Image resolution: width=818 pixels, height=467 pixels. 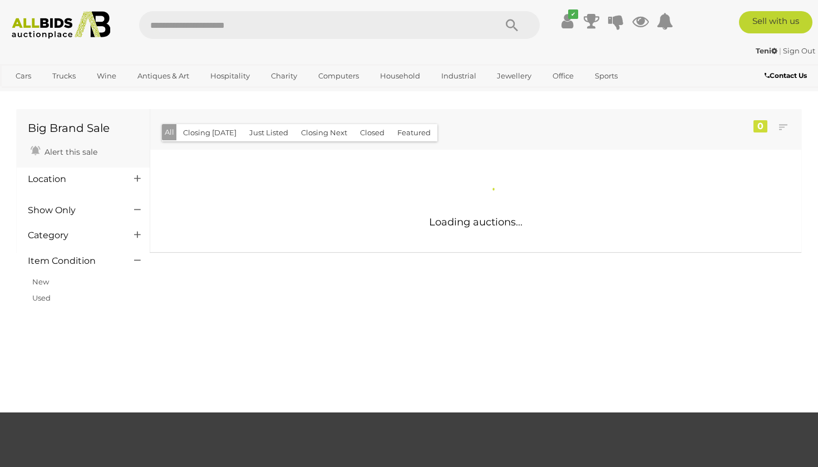 I want to click on div: 0, so click(x=761, y=126).